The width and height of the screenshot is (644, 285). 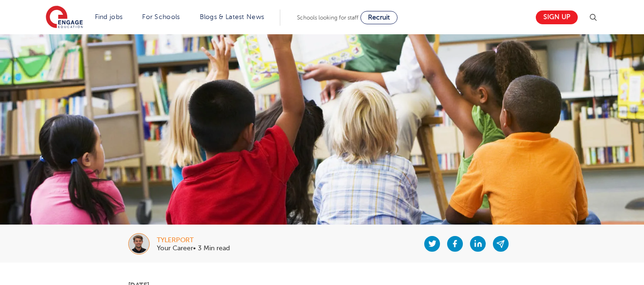 What do you see at coordinates (232, 17) in the screenshot?
I see `a: Blogs & Latest News` at bounding box center [232, 17].